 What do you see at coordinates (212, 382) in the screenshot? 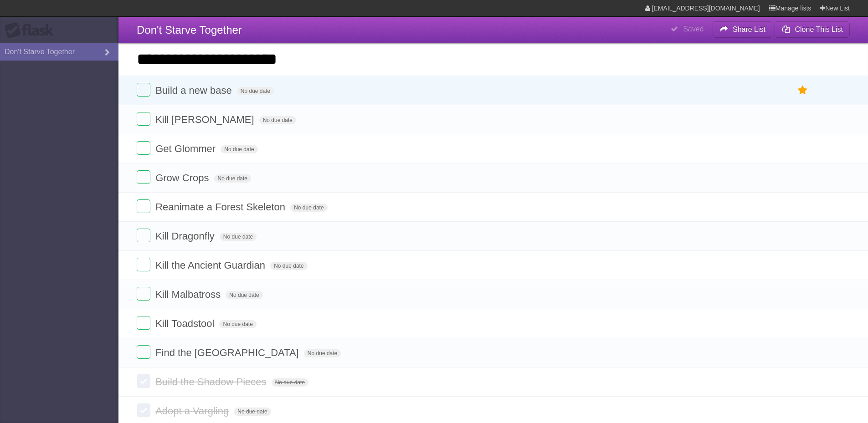
I see `span: Build the Shadow Pieces` at bounding box center [212, 382].